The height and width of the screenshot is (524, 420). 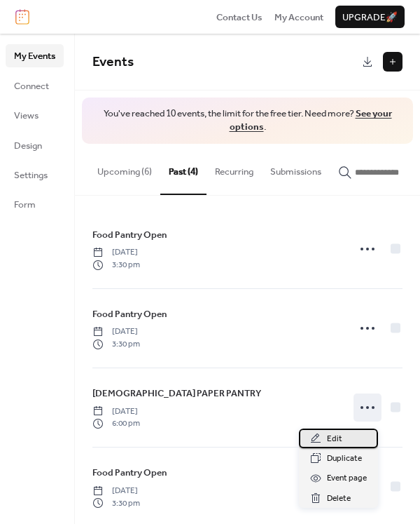 I want to click on button: Submissions, so click(x=296, y=168).